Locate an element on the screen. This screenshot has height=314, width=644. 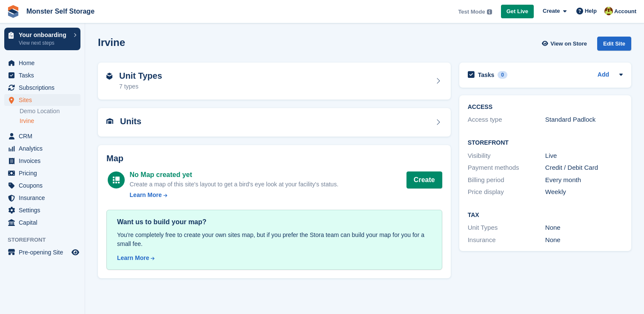
div: Weekly is located at coordinates (584, 192).